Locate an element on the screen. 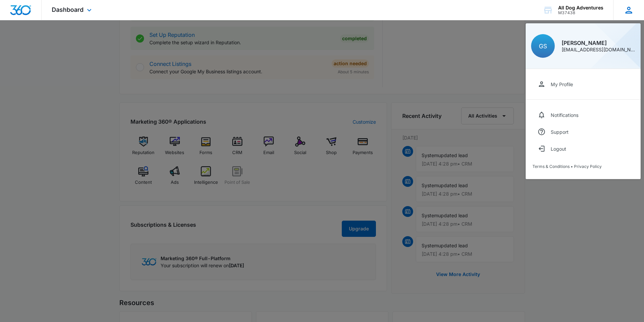 This screenshot has height=322, width=644. div: account name is located at coordinates (581, 8).